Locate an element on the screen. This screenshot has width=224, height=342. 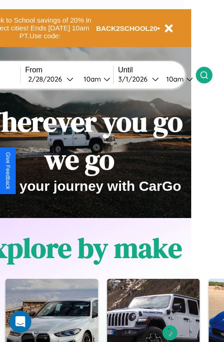
label: Until is located at coordinates (157, 70).